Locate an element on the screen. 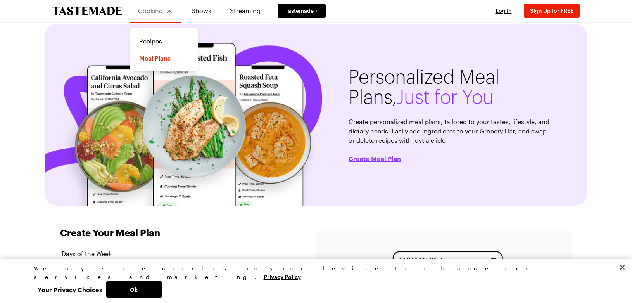 This screenshot has height=303, width=632. button: Log In is located at coordinates (504, 11).